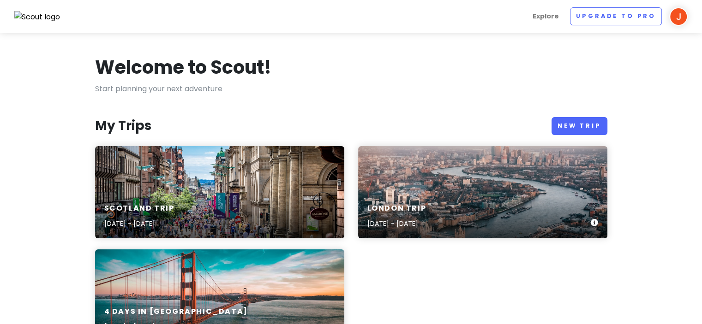  What do you see at coordinates (139, 209) in the screenshot?
I see `h6: Scotland Trip` at bounding box center [139, 209].